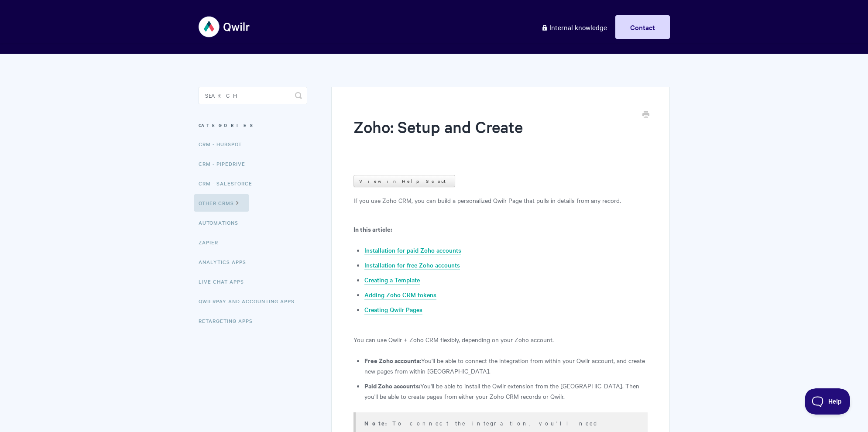  Describe the element at coordinates (494, 135) in the screenshot. I see `h1: Zoho: Setup and Create` at that location.